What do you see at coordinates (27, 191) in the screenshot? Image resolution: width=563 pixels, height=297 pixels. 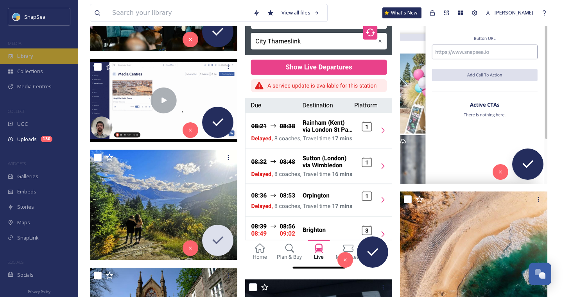 I see `span: Embeds` at bounding box center [27, 191].